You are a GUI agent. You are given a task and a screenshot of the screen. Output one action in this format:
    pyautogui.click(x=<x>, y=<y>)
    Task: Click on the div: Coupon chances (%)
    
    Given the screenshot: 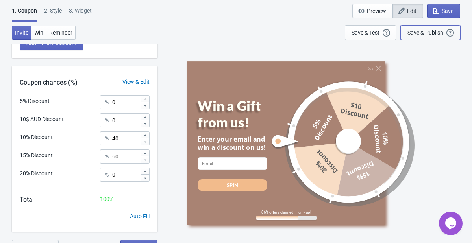 What is the action you would take?
    pyautogui.click(x=48, y=83)
    